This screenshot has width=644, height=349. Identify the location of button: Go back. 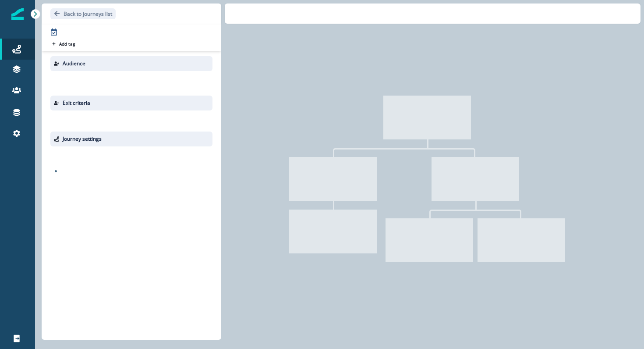
(83, 14).